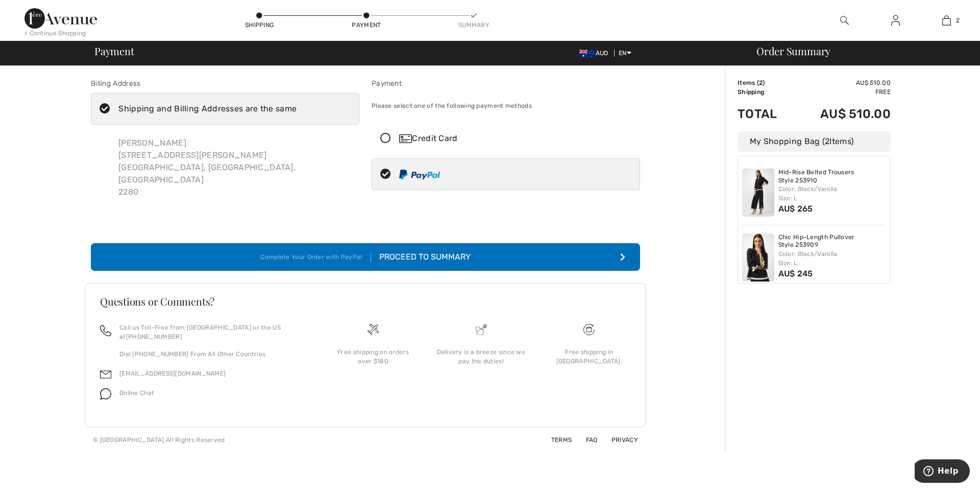  I want to click on img: chat, so click(106, 394).